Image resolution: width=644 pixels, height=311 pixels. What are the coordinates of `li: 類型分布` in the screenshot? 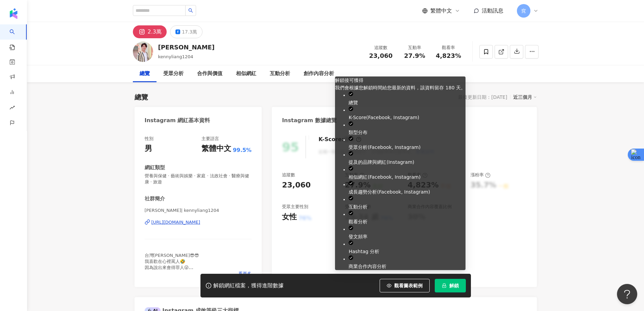 It's located at (407, 129).